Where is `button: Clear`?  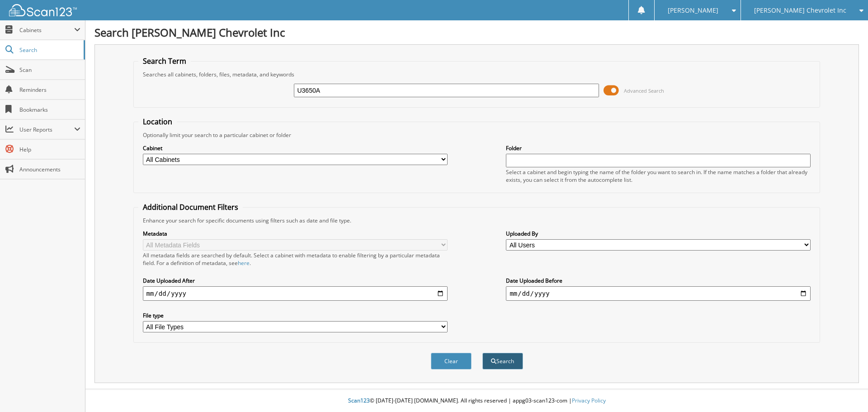 button: Clear is located at coordinates (452, 361).